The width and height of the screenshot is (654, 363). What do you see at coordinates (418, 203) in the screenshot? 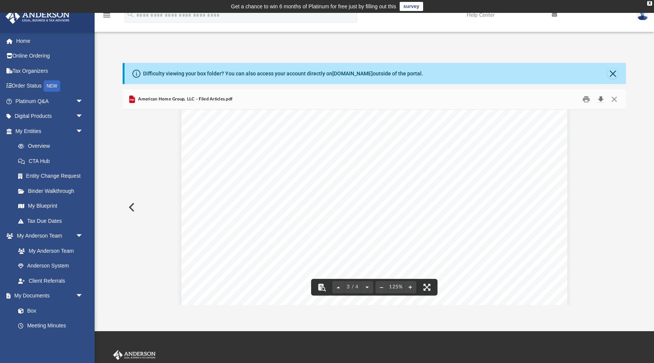
I see `span: and has certified they are in compliance with the requirements of` at bounding box center [418, 203].